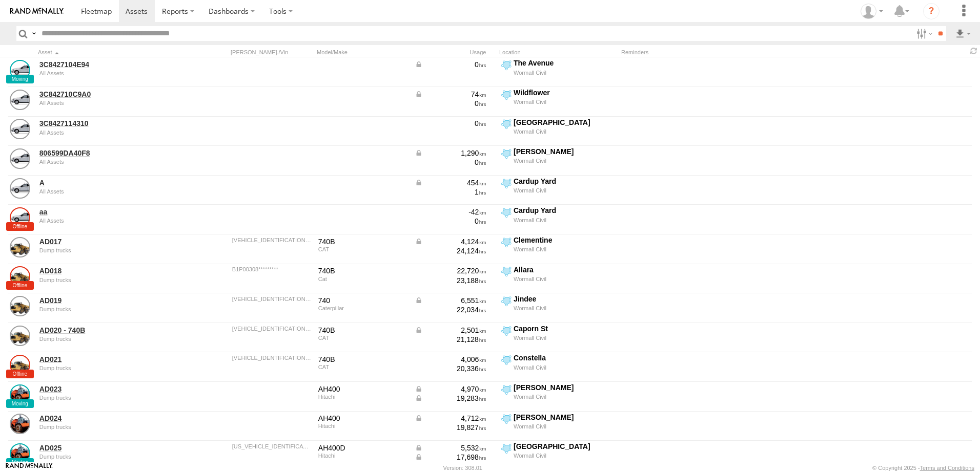 This screenshot has width=980, height=473. Describe the element at coordinates (450, 271) in the screenshot. I see `div: 22,720` at that location.